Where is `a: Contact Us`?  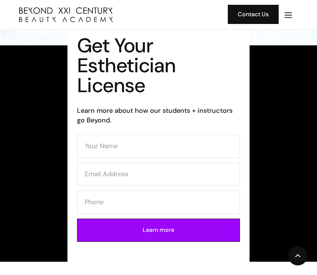
a: Contact Us is located at coordinates (253, 14).